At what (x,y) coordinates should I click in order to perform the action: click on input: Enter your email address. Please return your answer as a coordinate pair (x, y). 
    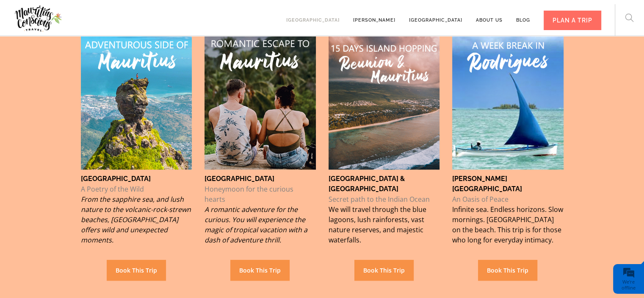
    Looking at the image, I should click on (83, 113).